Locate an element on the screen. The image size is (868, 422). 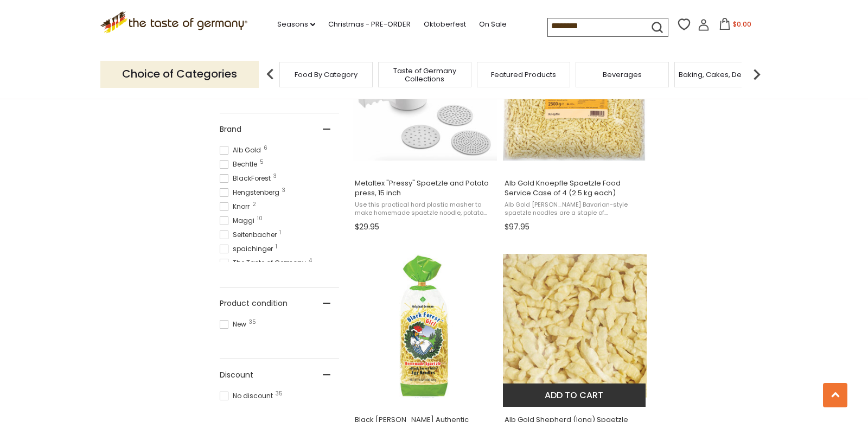
a: Metaltex is located at coordinates (425, 121).